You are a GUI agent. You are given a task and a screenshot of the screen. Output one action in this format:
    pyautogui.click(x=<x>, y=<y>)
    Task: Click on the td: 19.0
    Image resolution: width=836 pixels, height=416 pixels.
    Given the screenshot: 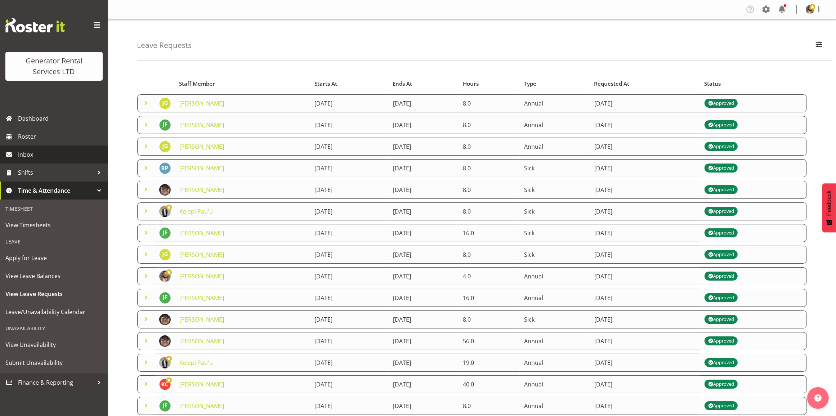 What is the action you would take?
    pyautogui.click(x=489, y=363)
    